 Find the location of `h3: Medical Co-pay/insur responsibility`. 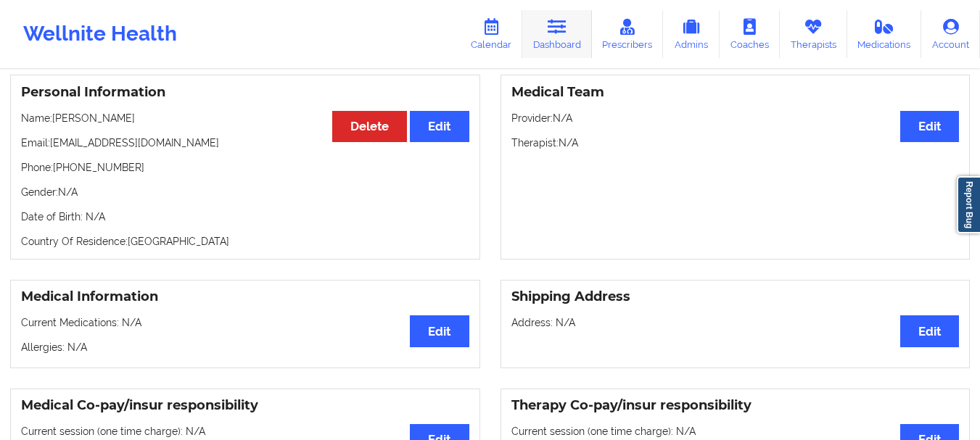

h3: Medical Co-pay/insur responsibility is located at coordinates (245, 405).